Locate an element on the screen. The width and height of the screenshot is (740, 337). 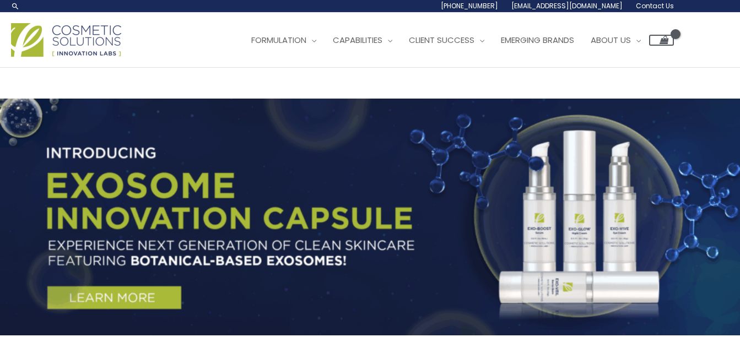
nav: Site Navigation is located at coordinates (454, 40).